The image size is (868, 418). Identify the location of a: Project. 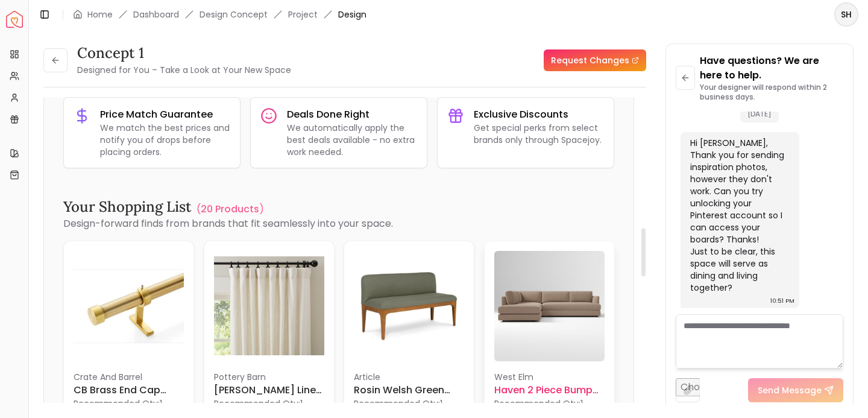
(302, 14).